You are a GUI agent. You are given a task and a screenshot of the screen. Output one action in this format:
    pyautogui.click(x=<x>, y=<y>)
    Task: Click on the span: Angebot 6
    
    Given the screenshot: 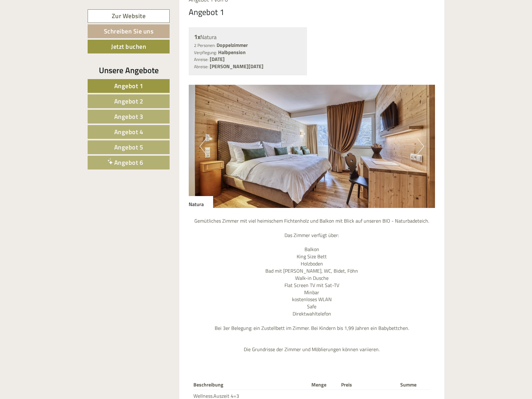 What is the action you would take?
    pyautogui.click(x=128, y=162)
    